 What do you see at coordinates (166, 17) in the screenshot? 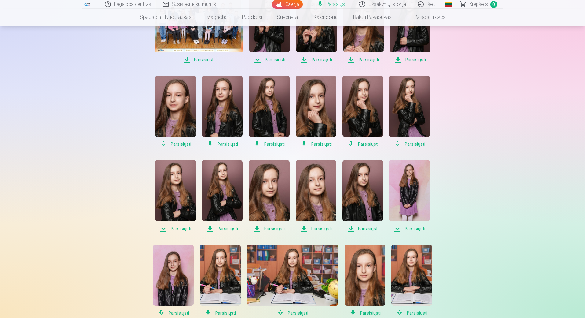
I see `a: Spausdinti nuotraukas` at bounding box center [166, 17].